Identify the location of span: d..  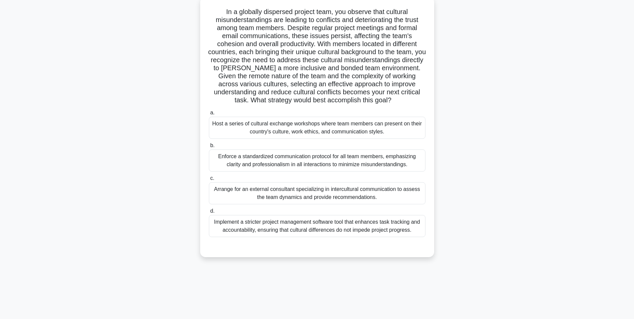
(212, 211).